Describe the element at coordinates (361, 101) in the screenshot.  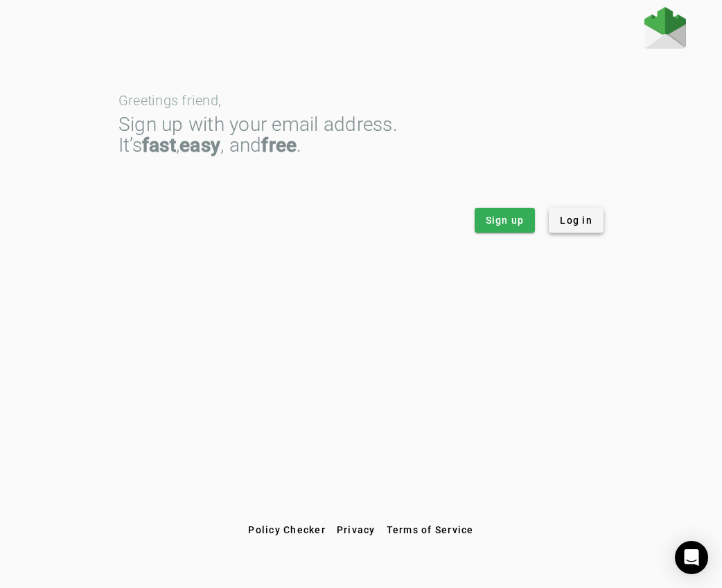
I see `div: Greetings friend,` at that location.